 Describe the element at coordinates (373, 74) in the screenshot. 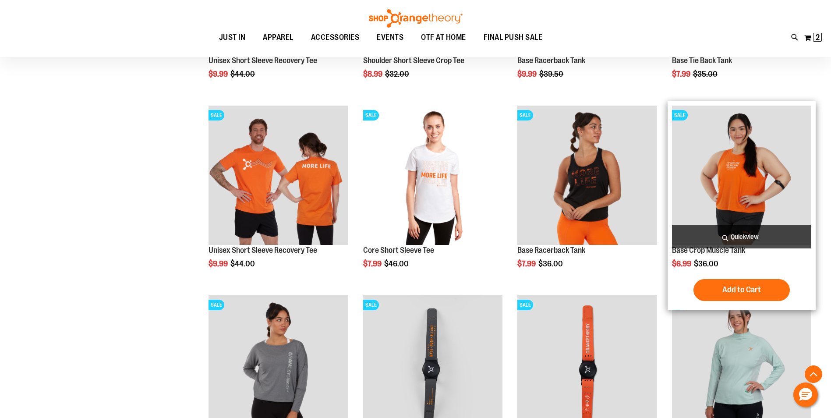

I see `span: $8.99` at that location.